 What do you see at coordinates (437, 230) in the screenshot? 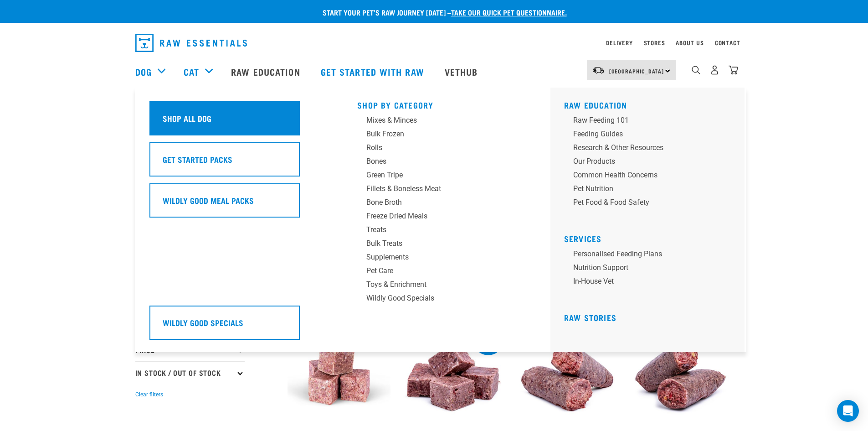
I see `div: Treats` at bounding box center [437, 230].